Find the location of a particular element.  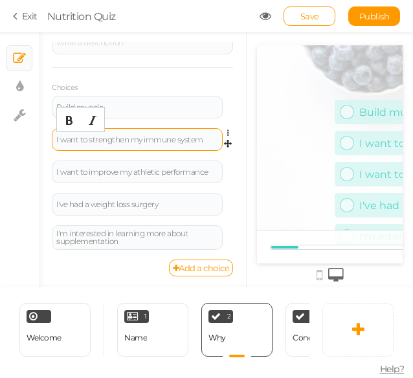

div: Nutrition Quiz is located at coordinates (81, 16).